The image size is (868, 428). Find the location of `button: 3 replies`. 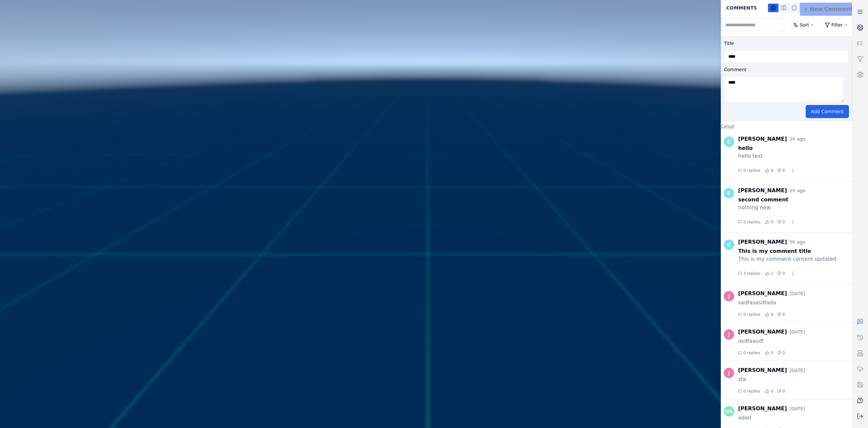

button: 3 replies is located at coordinates (749, 273).